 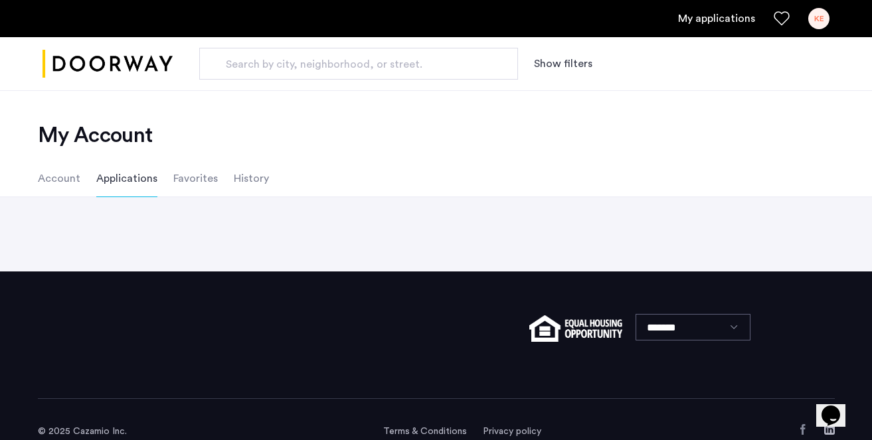 What do you see at coordinates (195, 179) in the screenshot?
I see `li: Favorites` at bounding box center [195, 179].